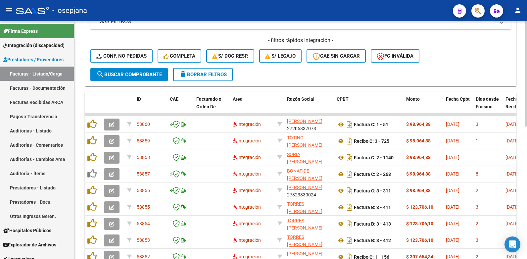 The width and height of the screenshot is (527, 259). Describe the element at coordinates (281, 56) in the screenshot. I see `button: S/ legajo` at that location.